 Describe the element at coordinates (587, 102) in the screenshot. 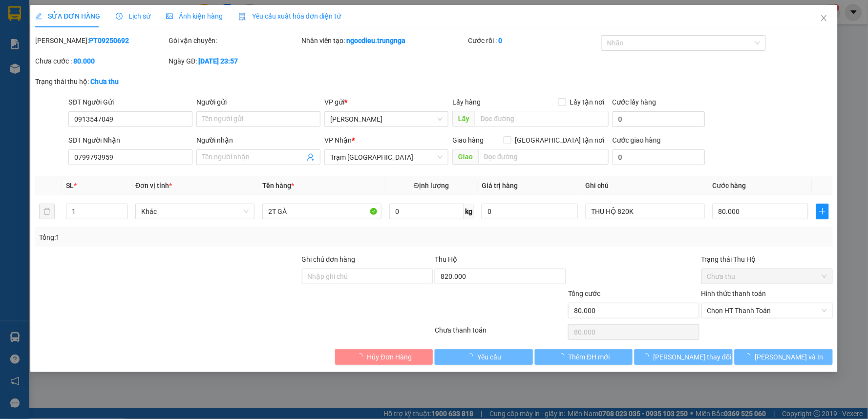

I see `span: Lấy tận nơi` at that location.